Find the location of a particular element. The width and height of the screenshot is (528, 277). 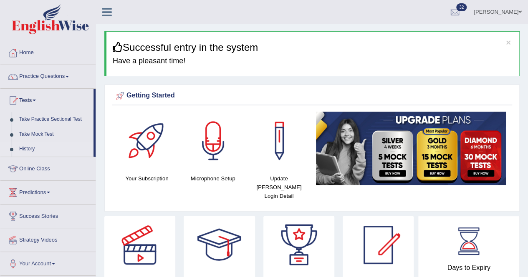

a: Your Account is located at coordinates (48, 263).